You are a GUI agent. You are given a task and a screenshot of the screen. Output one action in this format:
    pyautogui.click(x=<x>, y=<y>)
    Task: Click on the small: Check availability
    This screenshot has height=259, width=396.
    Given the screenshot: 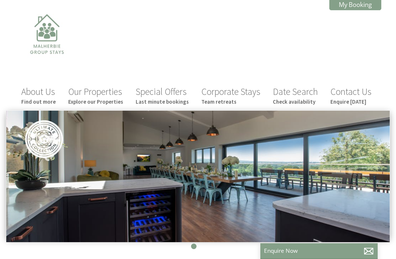 What is the action you would take?
    pyautogui.click(x=295, y=102)
    